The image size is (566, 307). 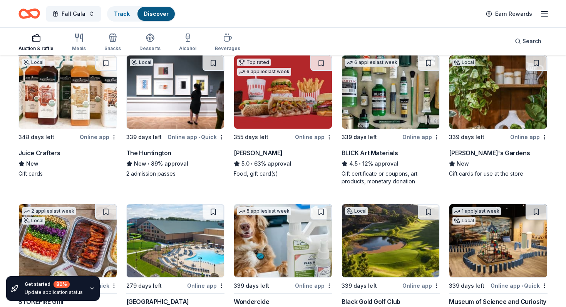 What do you see at coordinates (176, 174) in the screenshot?
I see `div: 2 admission passes` at bounding box center [176, 174].